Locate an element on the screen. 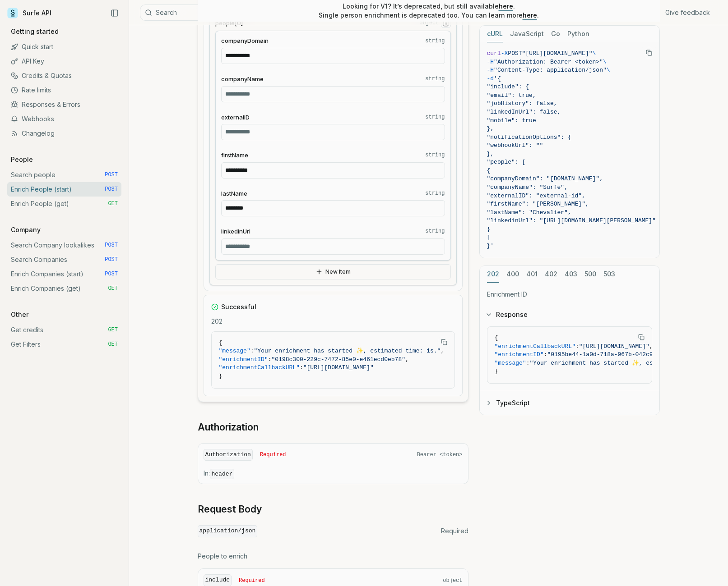  a: here is located at coordinates (529, 15).